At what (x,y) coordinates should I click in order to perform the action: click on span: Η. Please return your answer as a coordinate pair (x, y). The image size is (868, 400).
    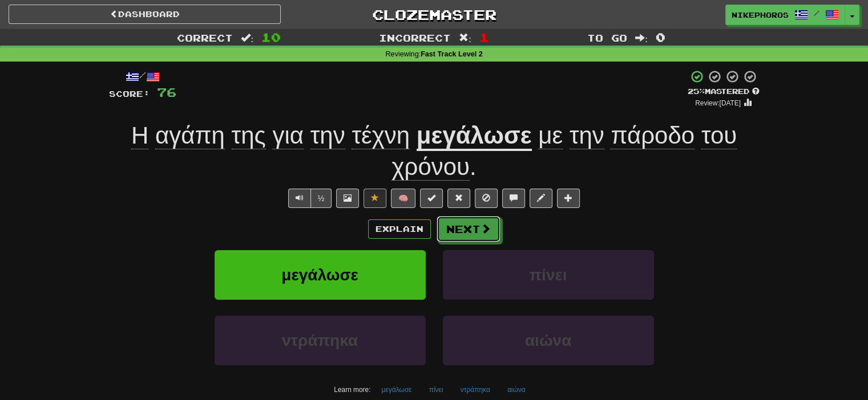
    Looking at the image, I should click on (140, 136).